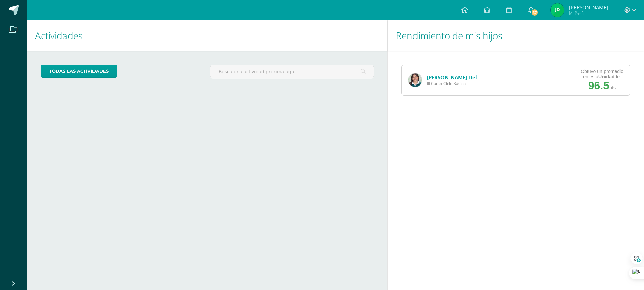 The height and width of the screenshot is (290, 644). Describe the element at coordinates (79, 71) in the screenshot. I see `a: todas las Actividades` at that location.